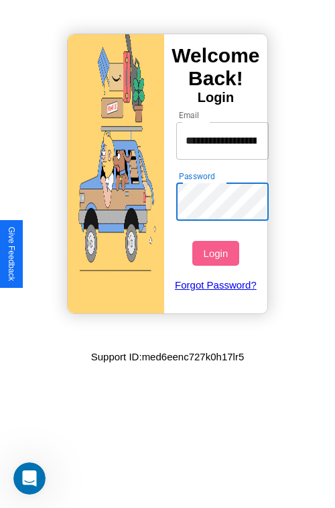 Image resolution: width=335 pixels, height=508 pixels. I want to click on button: Login, so click(215, 253).